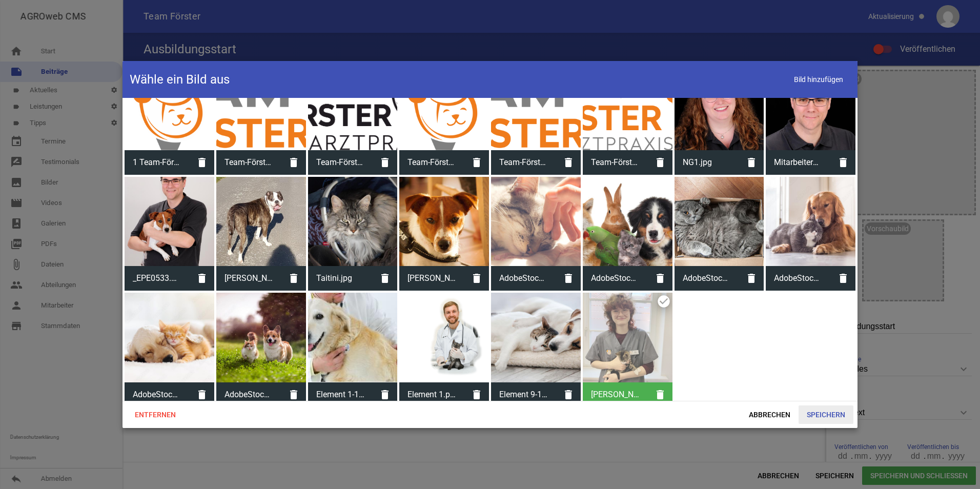  I want to click on span: Greta.jpg, so click(249, 279).